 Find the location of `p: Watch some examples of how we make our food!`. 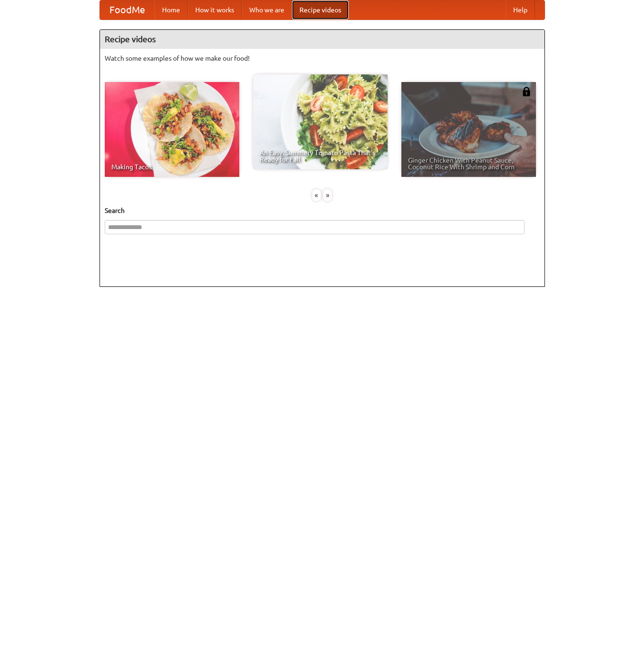

p: Watch some examples of how we make our food! is located at coordinates (322, 58).